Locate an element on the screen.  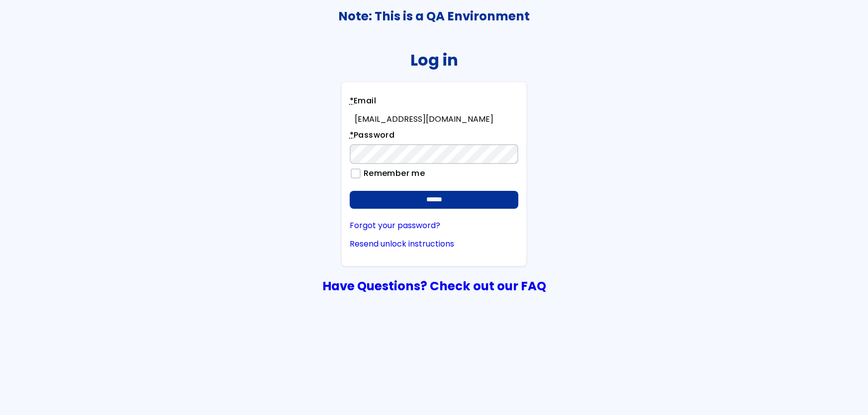
label: Password is located at coordinates (372, 137).